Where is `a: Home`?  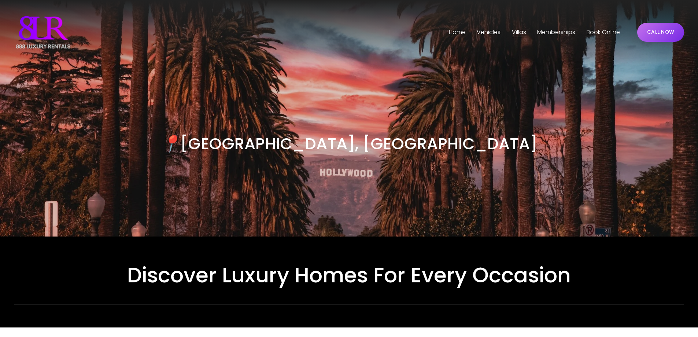
a: Home is located at coordinates (457, 32).